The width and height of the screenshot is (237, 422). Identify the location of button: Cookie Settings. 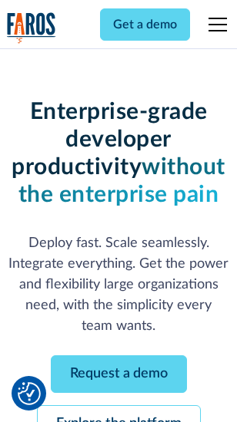
(29, 394).